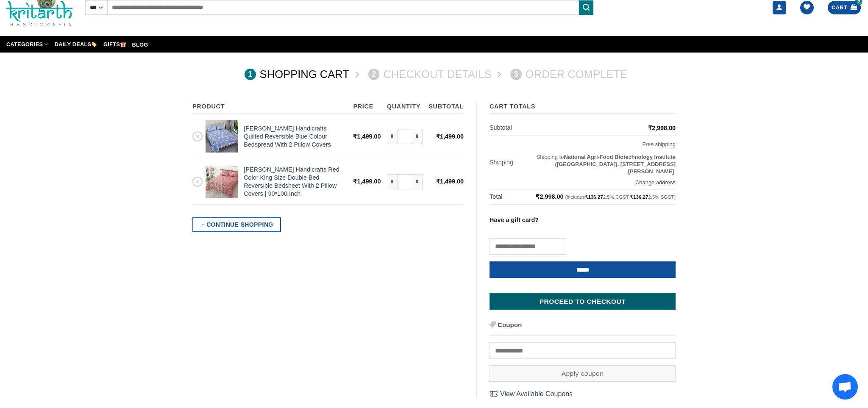 The width and height of the screenshot is (868, 408). Describe the element at coordinates (586, 8) in the screenshot. I see `button: Submit` at that location.